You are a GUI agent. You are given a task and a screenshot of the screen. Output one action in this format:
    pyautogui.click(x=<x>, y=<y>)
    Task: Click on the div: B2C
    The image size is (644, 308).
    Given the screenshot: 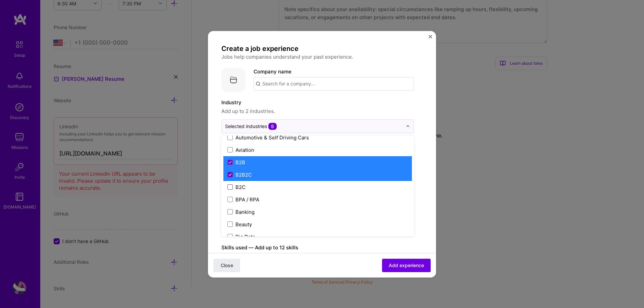 What is the action you would take?
    pyautogui.click(x=241, y=187)
    